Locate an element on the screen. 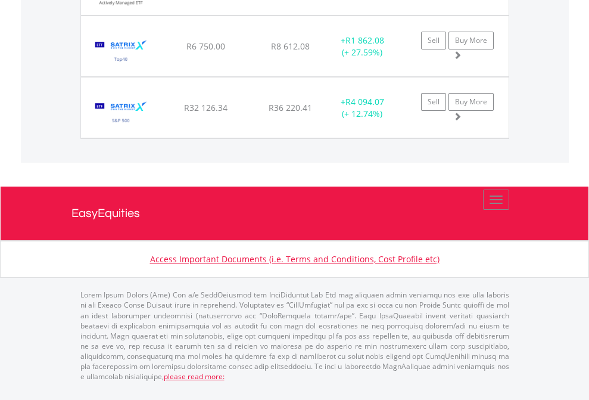 The height and width of the screenshot is (400, 589). span: R1 862.08 is located at coordinates (365, 40).